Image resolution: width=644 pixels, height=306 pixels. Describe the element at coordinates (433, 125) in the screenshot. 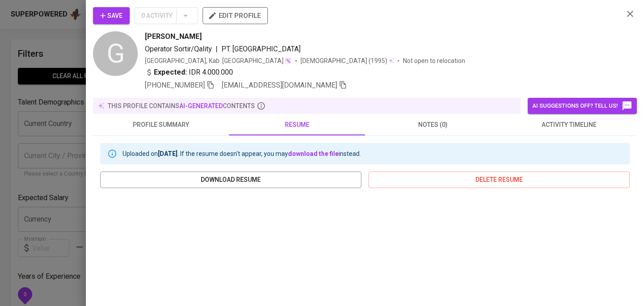

I see `span: notes (0)` at that location.